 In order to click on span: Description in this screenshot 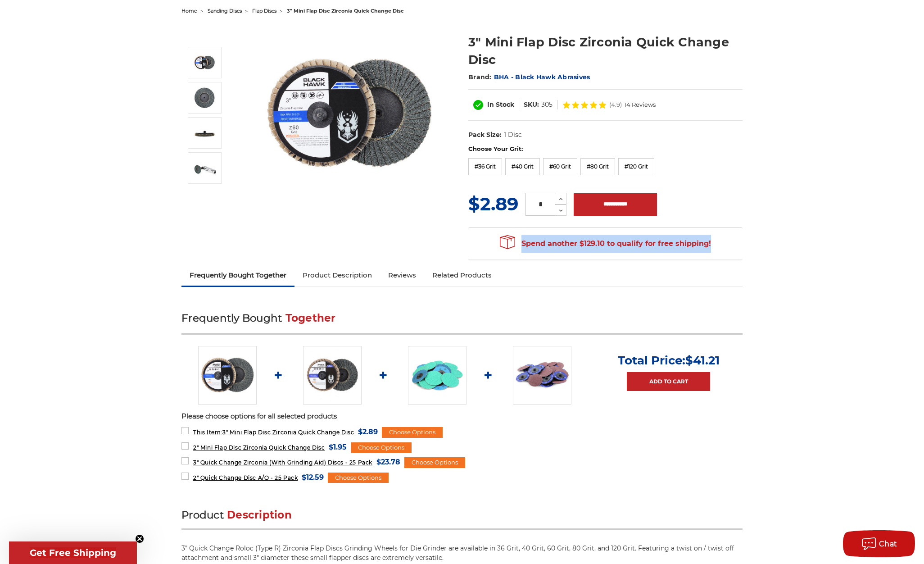, I will do `click(259, 514)`.